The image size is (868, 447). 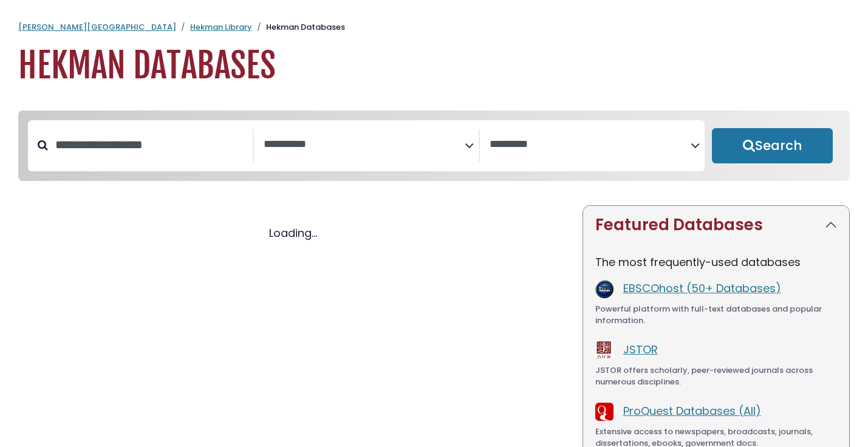 I want to click on h1: Hekman Databases, so click(x=433, y=66).